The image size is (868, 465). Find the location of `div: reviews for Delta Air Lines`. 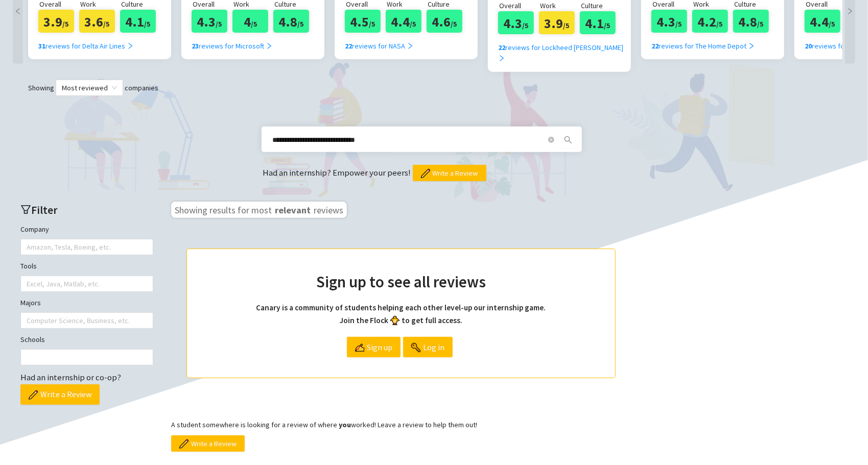

div: reviews for Delta Air Lines is located at coordinates (86, 46).